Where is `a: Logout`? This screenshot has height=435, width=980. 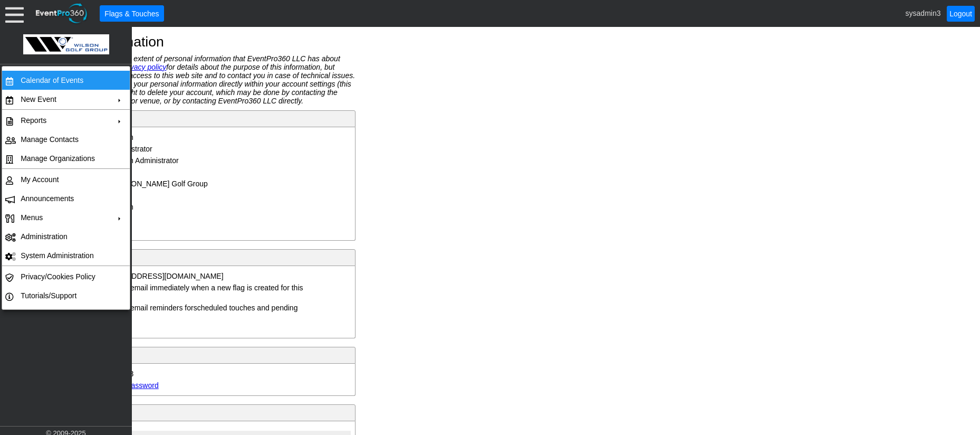 a: Logout is located at coordinates (960, 14).